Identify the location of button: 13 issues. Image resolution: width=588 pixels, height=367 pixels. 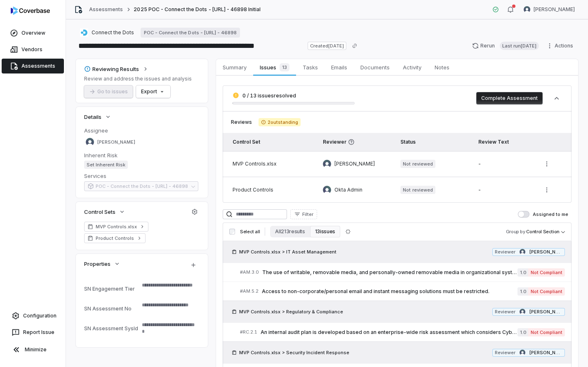
(325, 232).